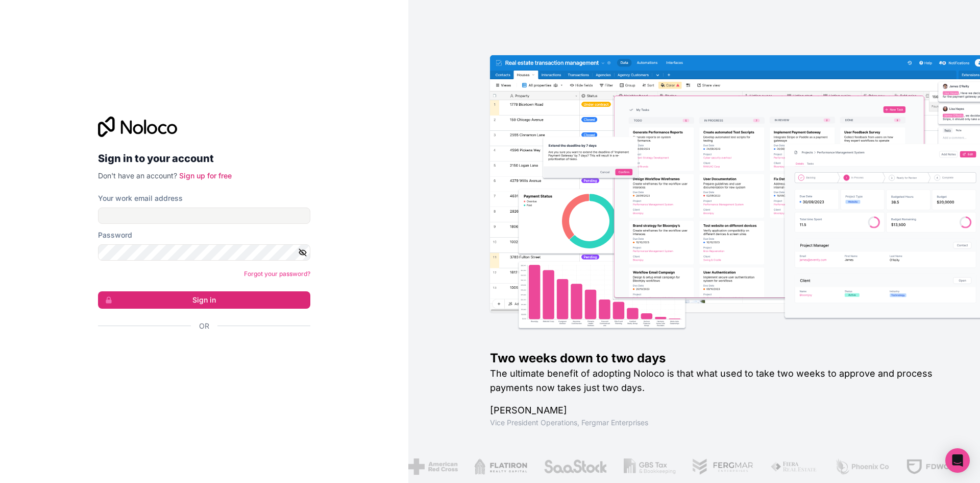 The height and width of the screenshot is (483, 980). Describe the element at coordinates (933, 466) in the screenshot. I see `img: /assets/fdworks-Bi04fVtw.png` at that location.